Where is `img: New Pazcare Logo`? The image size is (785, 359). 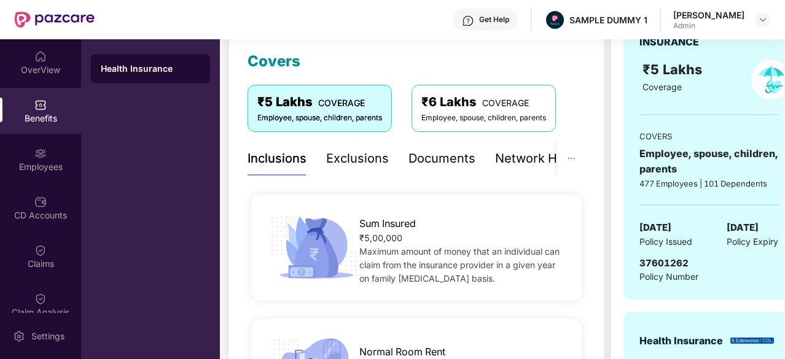 img: New Pazcare Logo is located at coordinates (55, 20).